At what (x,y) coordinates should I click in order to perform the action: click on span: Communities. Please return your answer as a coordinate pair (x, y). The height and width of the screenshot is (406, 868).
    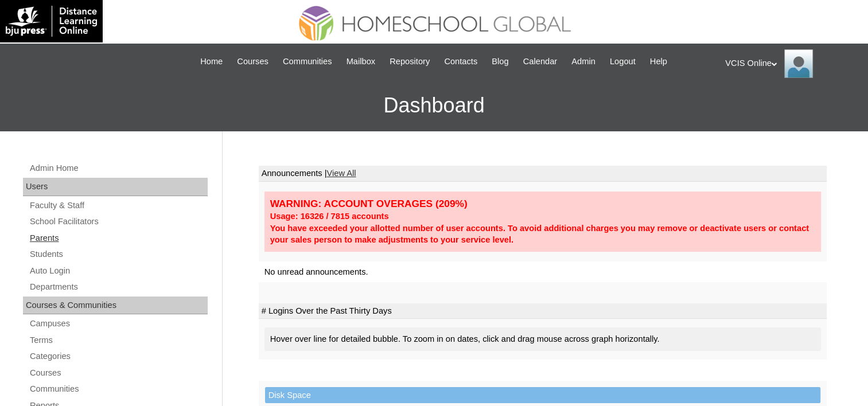
    Looking at the image, I should click on (307, 61).